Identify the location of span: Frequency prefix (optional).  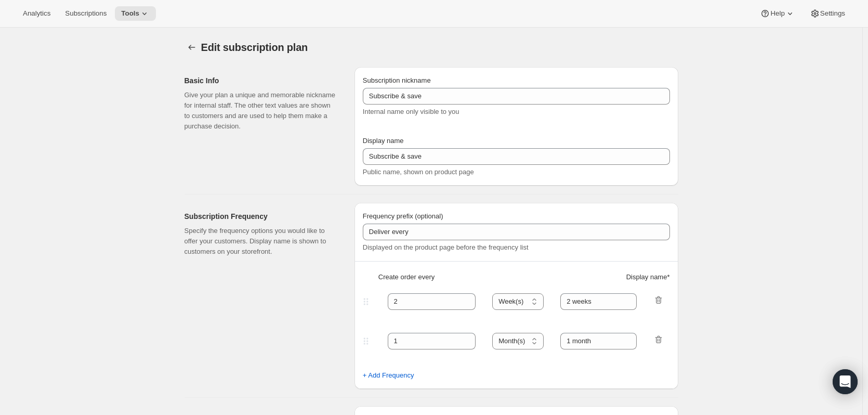
(403, 215).